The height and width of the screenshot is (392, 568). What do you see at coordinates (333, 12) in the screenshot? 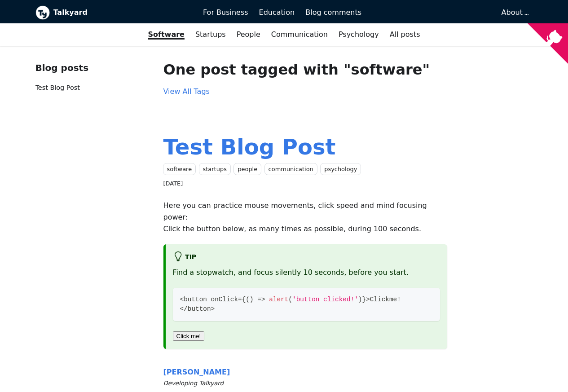
I see `span: Blog comments` at bounding box center [333, 12].